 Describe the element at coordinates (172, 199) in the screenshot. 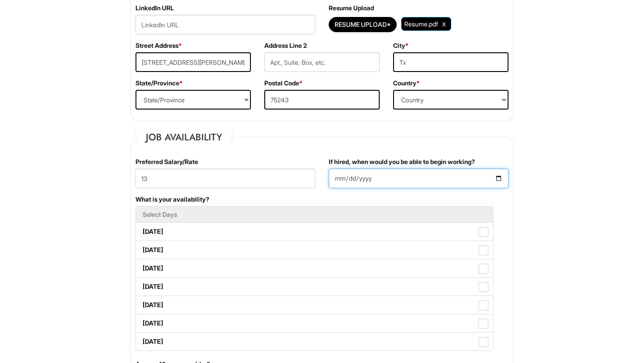

I see `label: What is your availability?` at that location.